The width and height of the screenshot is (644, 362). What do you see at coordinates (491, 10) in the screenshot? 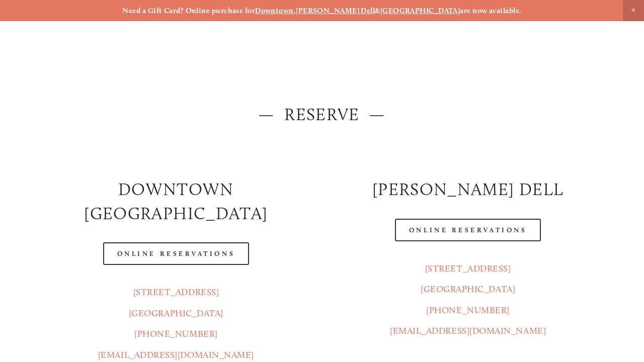
I see `strong: are now available.` at bounding box center [491, 10].